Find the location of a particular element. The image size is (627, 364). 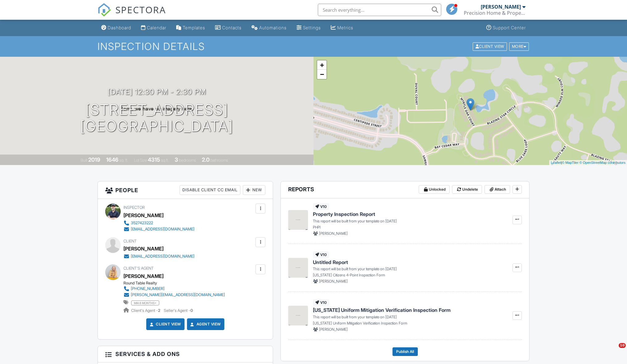

div: 3 is located at coordinates (176, 160).